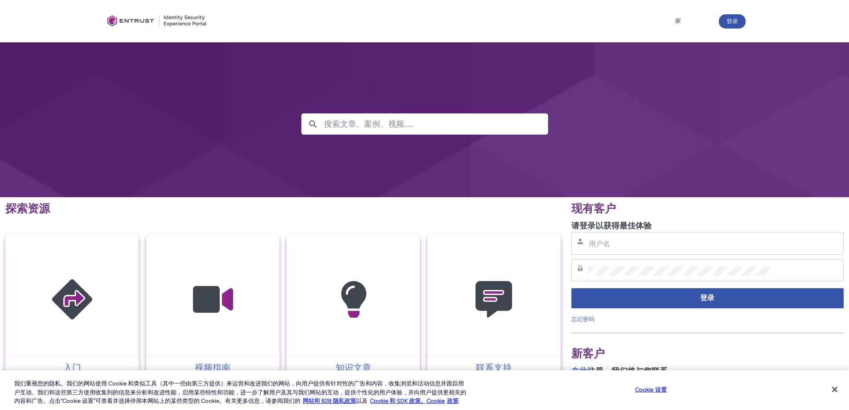 This screenshot has width=849, height=410. What do you see at coordinates (635, 371) in the screenshot?
I see `font: ，我们将与您联系` at bounding box center [635, 371].